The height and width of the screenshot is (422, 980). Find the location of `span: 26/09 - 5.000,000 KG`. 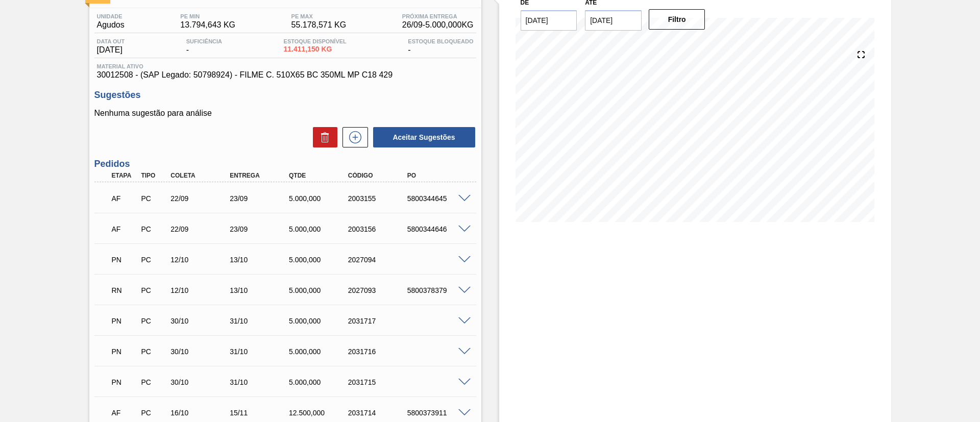

span: 26/09 - 5.000,000 KG is located at coordinates (438, 25).